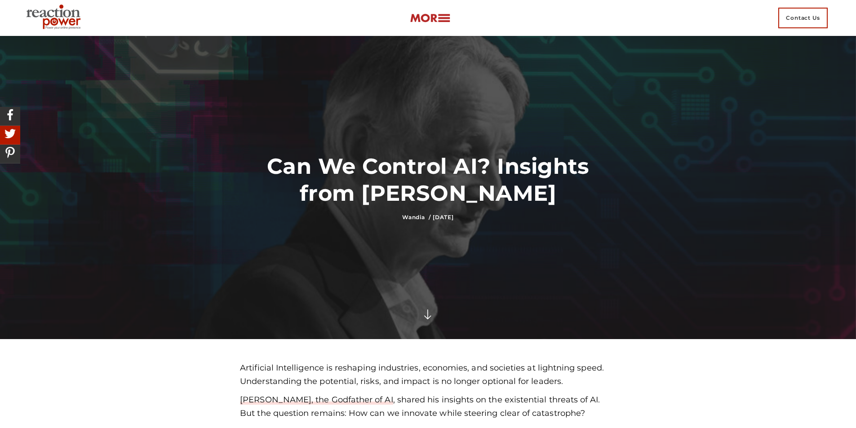 The image size is (856, 428). Describe the element at coordinates (10, 133) in the screenshot. I see `img: Share On Twitter` at that location.